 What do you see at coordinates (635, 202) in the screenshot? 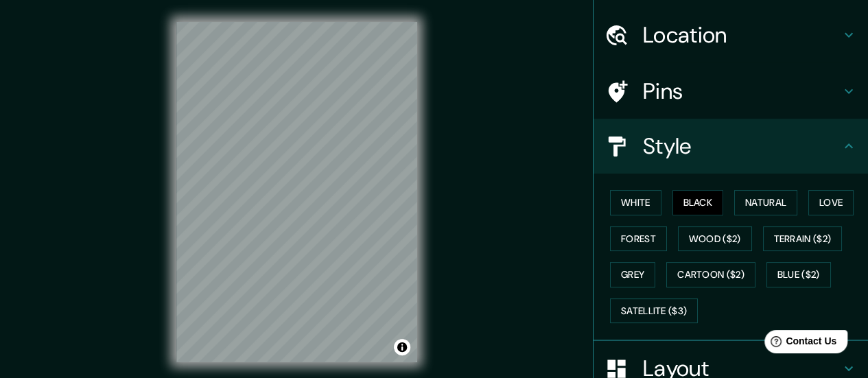
I see `button: White` at bounding box center [635, 202].